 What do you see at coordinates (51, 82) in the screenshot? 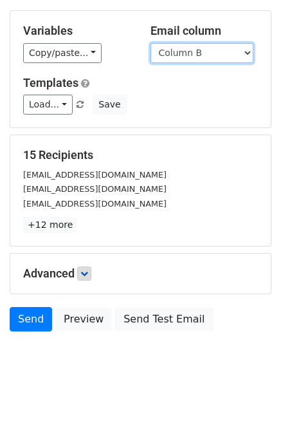
I see `a: Templates` at bounding box center [51, 82].